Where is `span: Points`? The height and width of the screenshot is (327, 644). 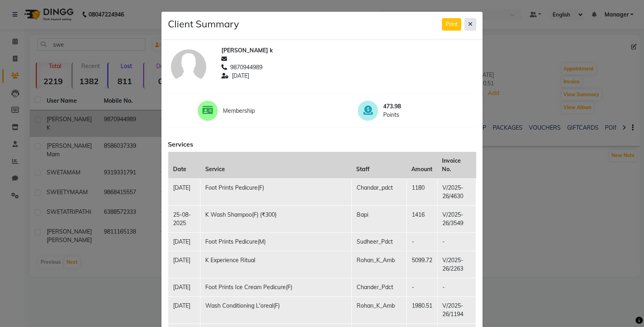
span: Points is located at coordinates (415, 115).